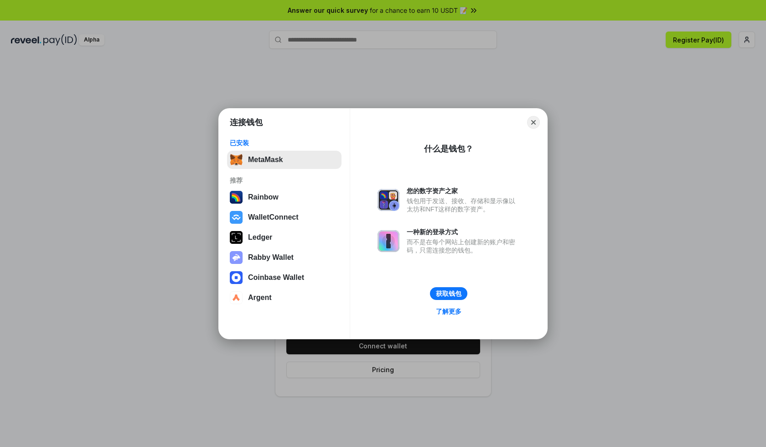 This screenshot has width=766, height=447. What do you see at coordinates (246, 122) in the screenshot?
I see `h1: 连接钱包` at bounding box center [246, 122].